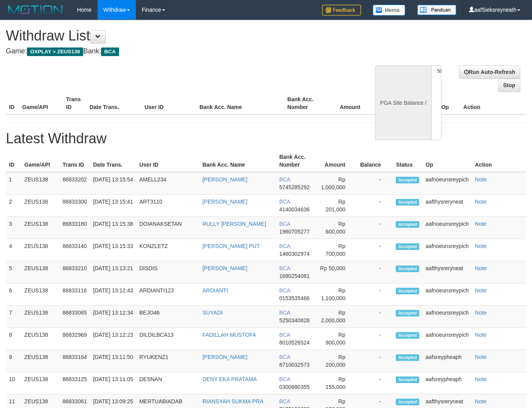 The height and width of the screenshot is (408, 532). What do you see at coordinates (294, 299) in the screenshot?
I see `span: 0153535466` at bounding box center [294, 299].